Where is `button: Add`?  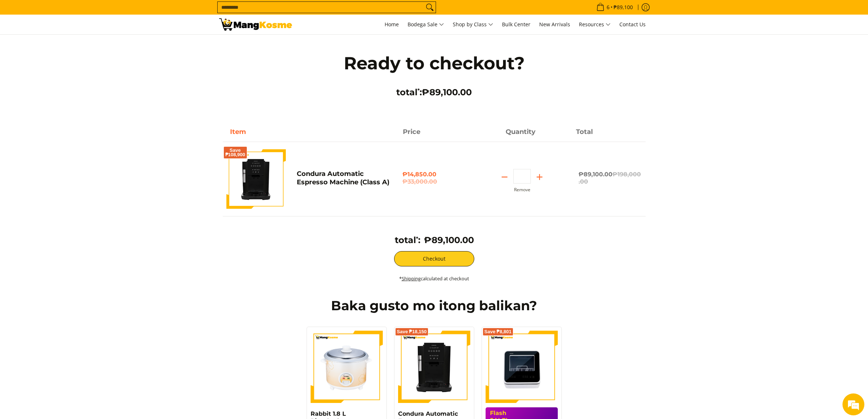 button: Add is located at coordinates (539, 177).